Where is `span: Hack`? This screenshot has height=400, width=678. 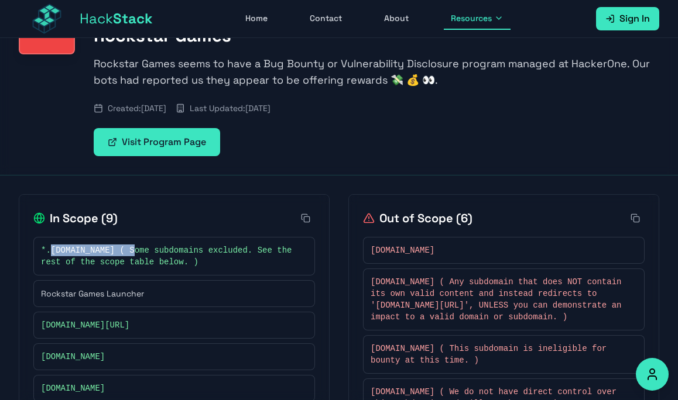
span: Hack is located at coordinates (116, 19).